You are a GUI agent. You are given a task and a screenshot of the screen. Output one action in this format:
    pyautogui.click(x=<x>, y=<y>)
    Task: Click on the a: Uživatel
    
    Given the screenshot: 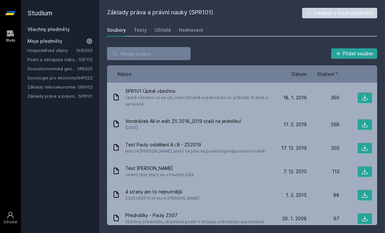 What is the action you would take?
    pyautogui.click(x=10, y=217)
    